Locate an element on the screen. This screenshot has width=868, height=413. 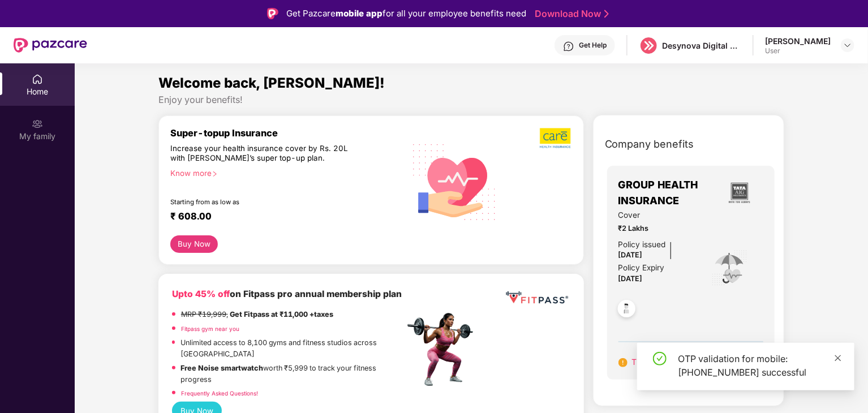
img: New Pazcare Logo is located at coordinates (50, 45).